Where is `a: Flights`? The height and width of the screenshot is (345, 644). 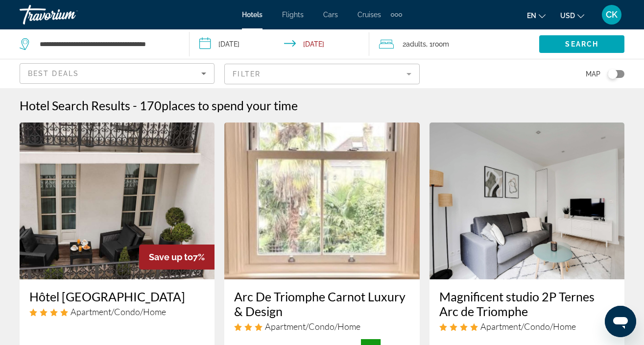
a: Flights is located at coordinates (292, 15).